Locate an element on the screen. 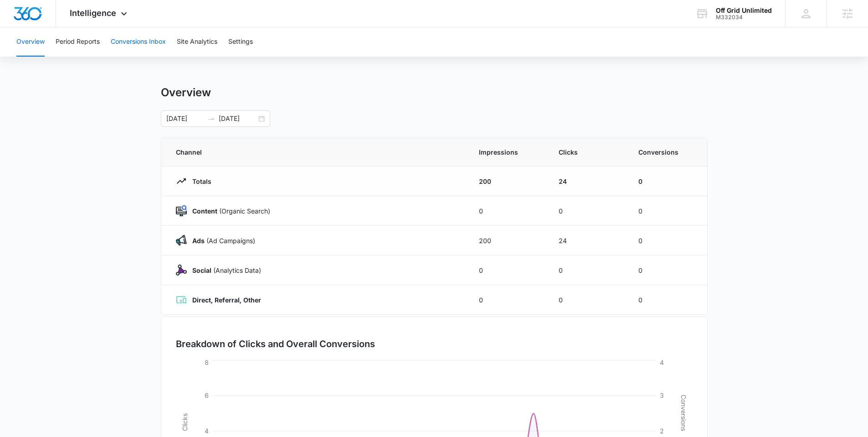 The image size is (868, 437). span: Channel is located at coordinates (316, 152).